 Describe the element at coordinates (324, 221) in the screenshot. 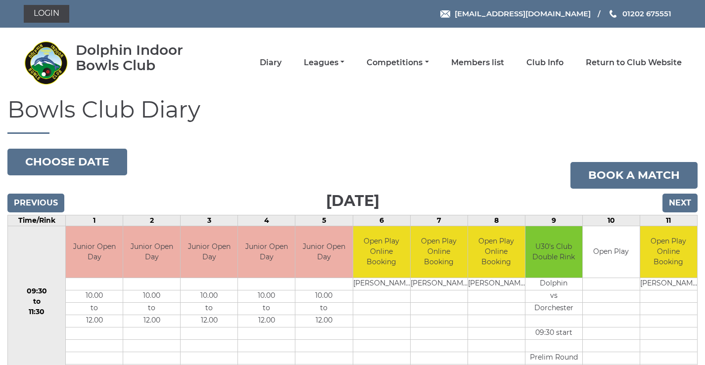

I see `td: 5` at that location.